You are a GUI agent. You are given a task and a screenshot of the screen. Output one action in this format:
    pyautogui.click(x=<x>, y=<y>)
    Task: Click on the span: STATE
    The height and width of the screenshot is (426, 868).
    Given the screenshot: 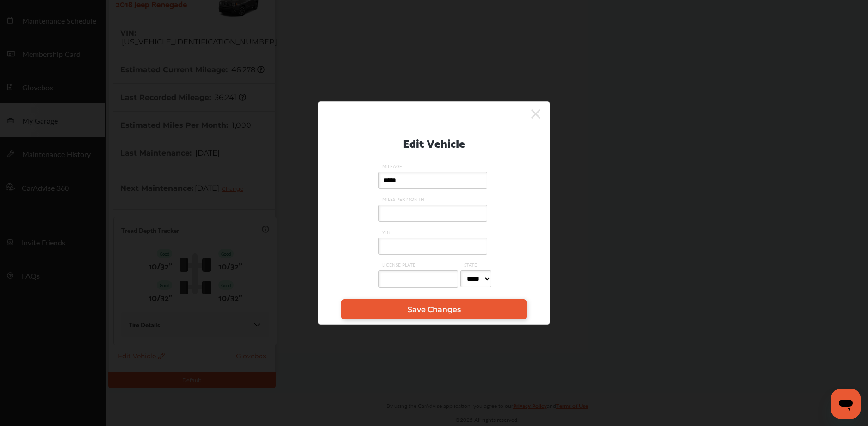 What is the action you would take?
    pyautogui.click(x=477, y=265)
    